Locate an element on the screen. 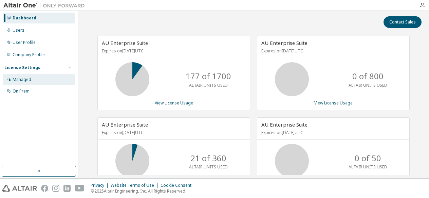 This screenshot has height=198, width=429. p: 0 of 800 is located at coordinates (368, 76).